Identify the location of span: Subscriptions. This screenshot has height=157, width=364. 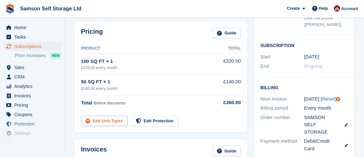
(34, 46).